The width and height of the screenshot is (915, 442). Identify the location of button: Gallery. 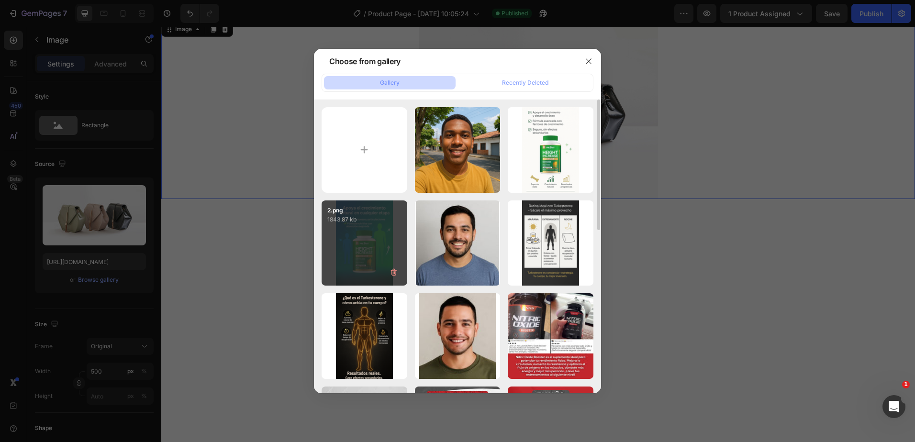
(390, 83).